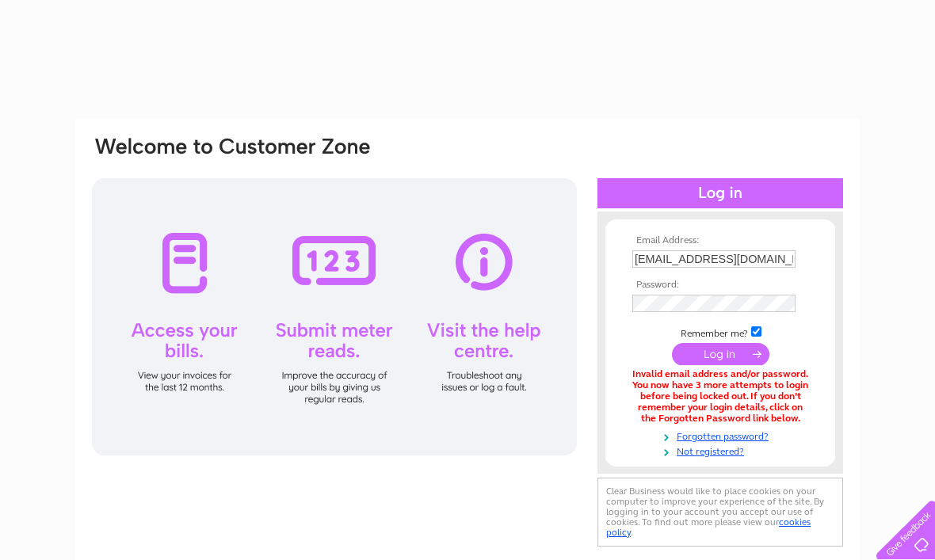 This screenshot has width=935, height=560. Describe the element at coordinates (721, 332) in the screenshot. I see `td: Remember me?` at that location.